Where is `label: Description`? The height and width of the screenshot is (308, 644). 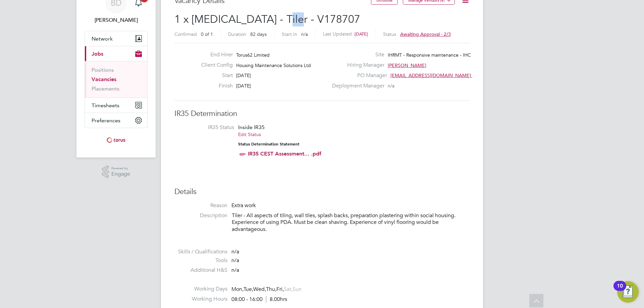 label: Description is located at coordinates (201, 215).